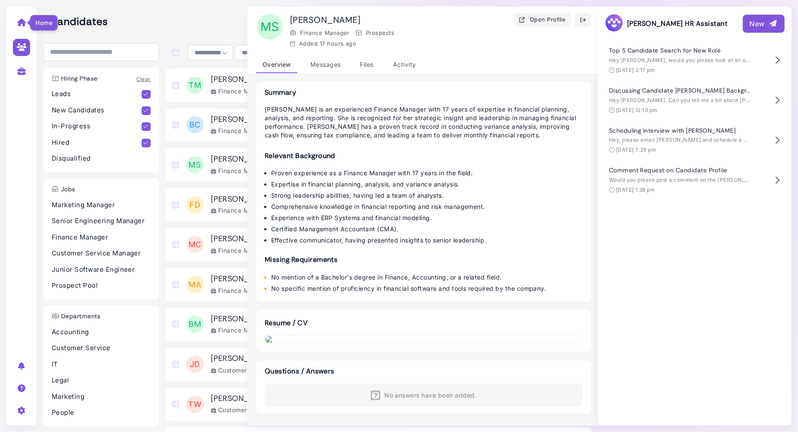 This screenshot has width=798, height=432. Describe the element at coordinates (367, 65) in the screenshot. I see `div: Files` at that location.